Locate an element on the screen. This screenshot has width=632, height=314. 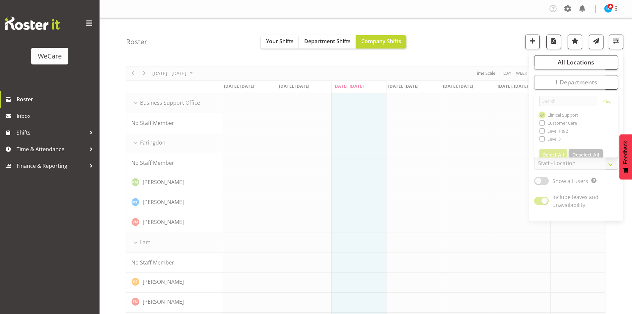
span: Feedback is located at coordinates (626, 152).